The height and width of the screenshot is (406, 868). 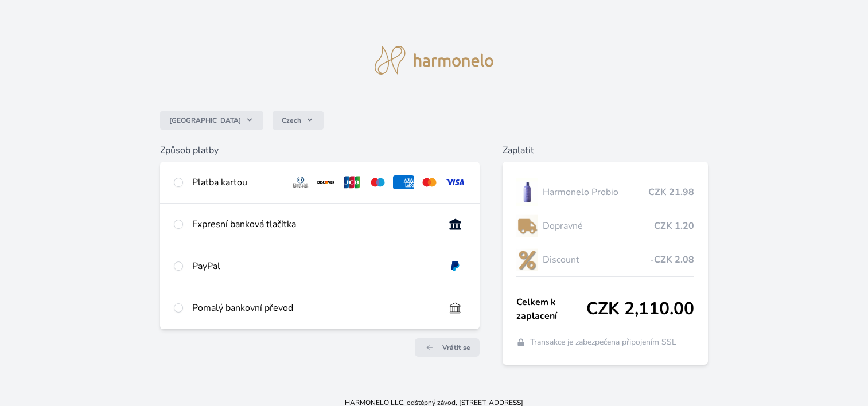 I want to click on span: Discount, so click(x=596, y=260).